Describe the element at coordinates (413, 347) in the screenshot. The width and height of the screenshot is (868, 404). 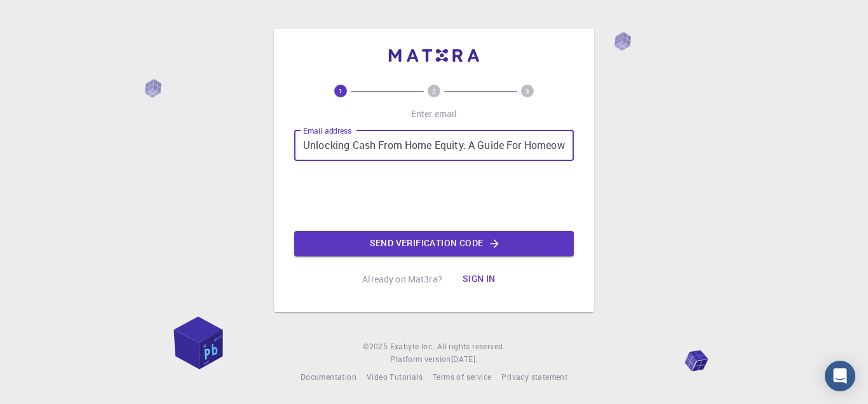
I see `a: Exabyte Inc.` at that location.